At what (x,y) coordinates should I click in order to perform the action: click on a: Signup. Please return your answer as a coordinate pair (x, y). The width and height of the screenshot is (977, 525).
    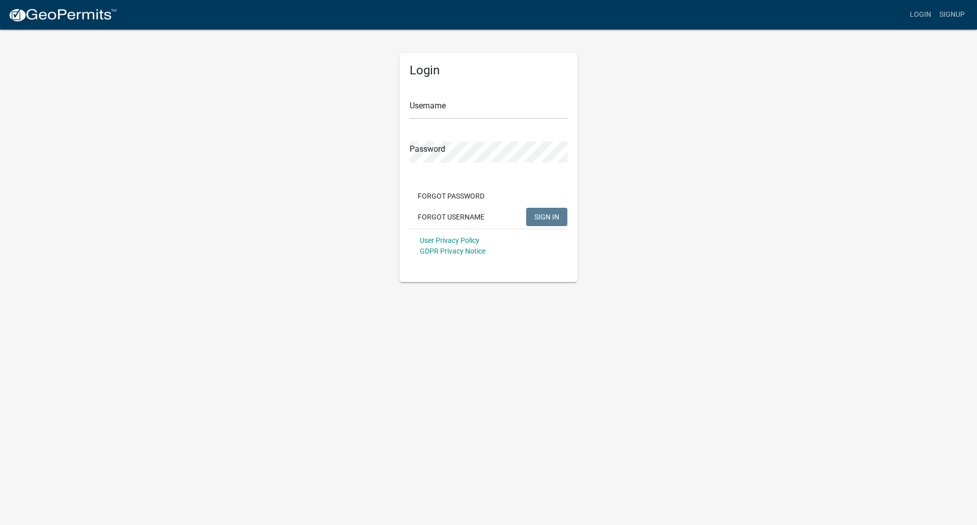
    Looking at the image, I should click on (952, 15).